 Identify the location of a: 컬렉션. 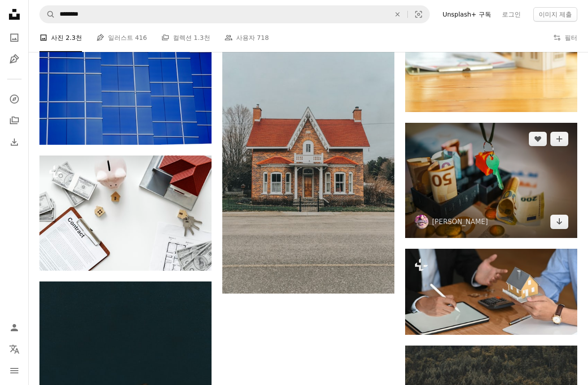
(14, 121).